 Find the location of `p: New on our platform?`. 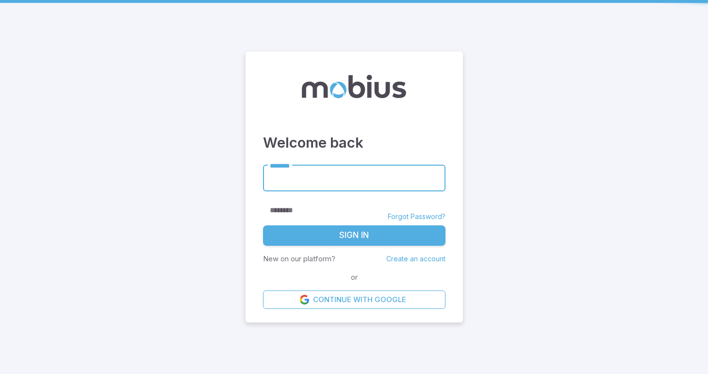

p: New on our platform? is located at coordinates (299, 259).